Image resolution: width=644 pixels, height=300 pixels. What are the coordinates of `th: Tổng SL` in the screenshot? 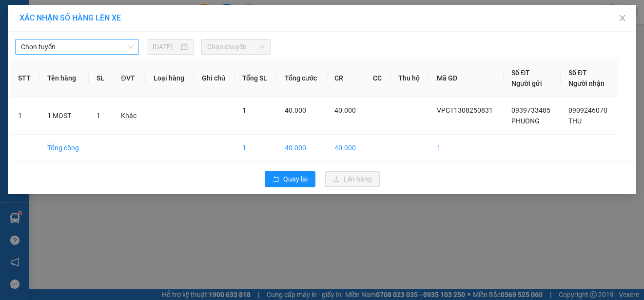 It's located at (255, 78).